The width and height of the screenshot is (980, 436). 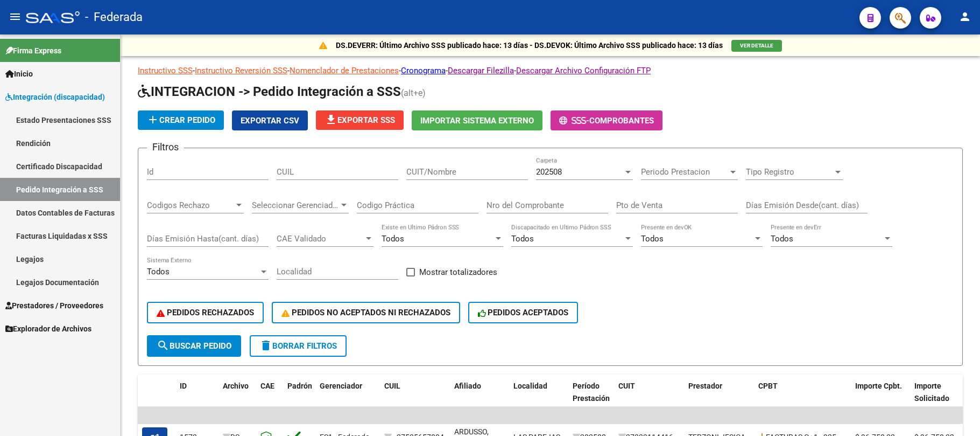 I want to click on span: CUIT, so click(x=627, y=386).